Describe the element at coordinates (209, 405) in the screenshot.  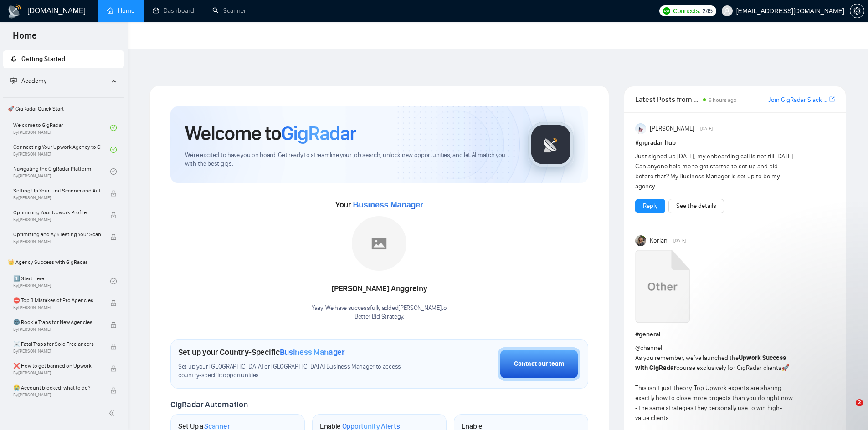
I see `span: GigRadar Automation` at that location.